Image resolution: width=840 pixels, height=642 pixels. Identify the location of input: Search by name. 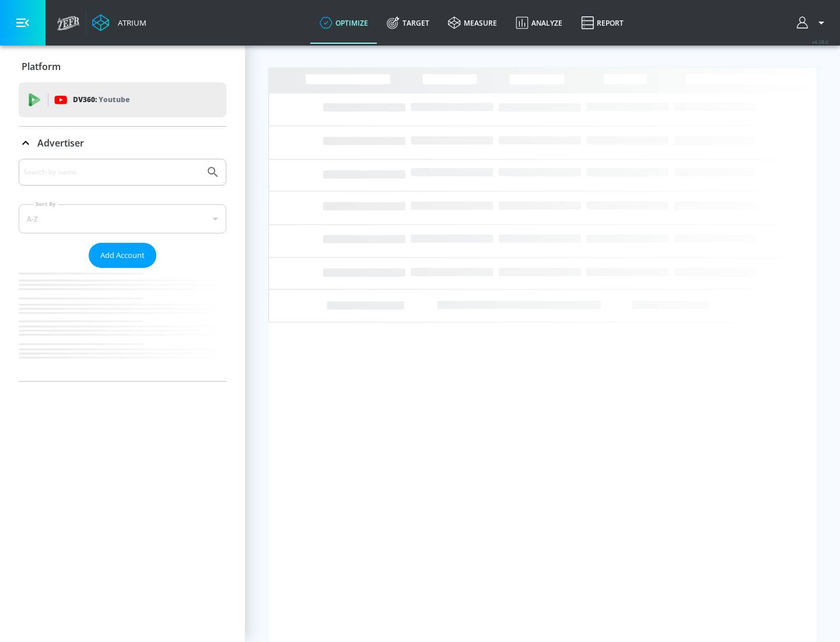
(111, 173).